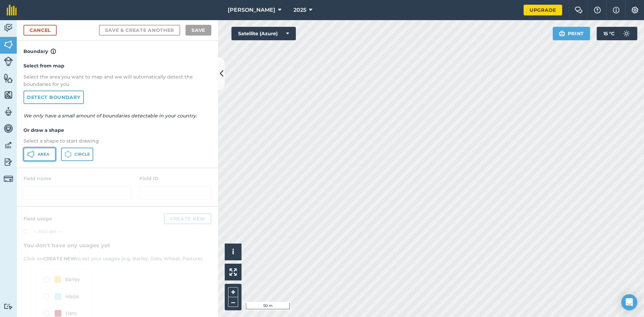 The height and width of the screenshot is (317, 644). What do you see at coordinates (562, 34) in the screenshot?
I see `img: svg+xml;base64,PHN2ZyB4bWxucz0iaHR0cDovL3d3dy53My5vcmcvMjAwMC9zdmciIHdpZHRoPSIxOSIgaGVpZ2h0PSIyNC...` at bounding box center [562, 34].